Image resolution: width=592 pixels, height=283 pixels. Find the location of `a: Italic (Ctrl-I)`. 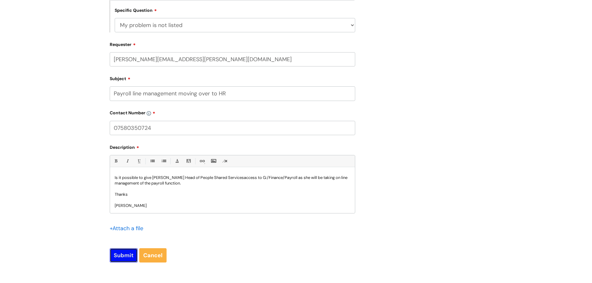

a: Italic (Ctrl-I) is located at coordinates (127, 161).